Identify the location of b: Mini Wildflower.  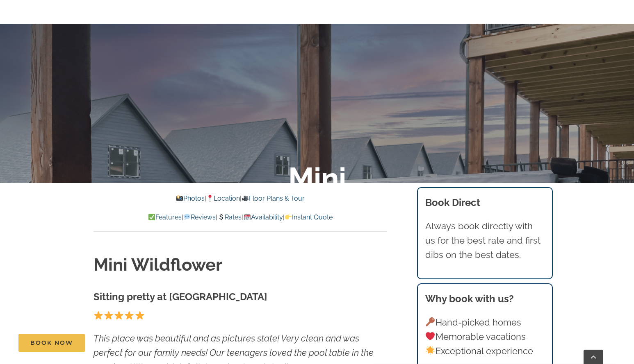
(317, 195).